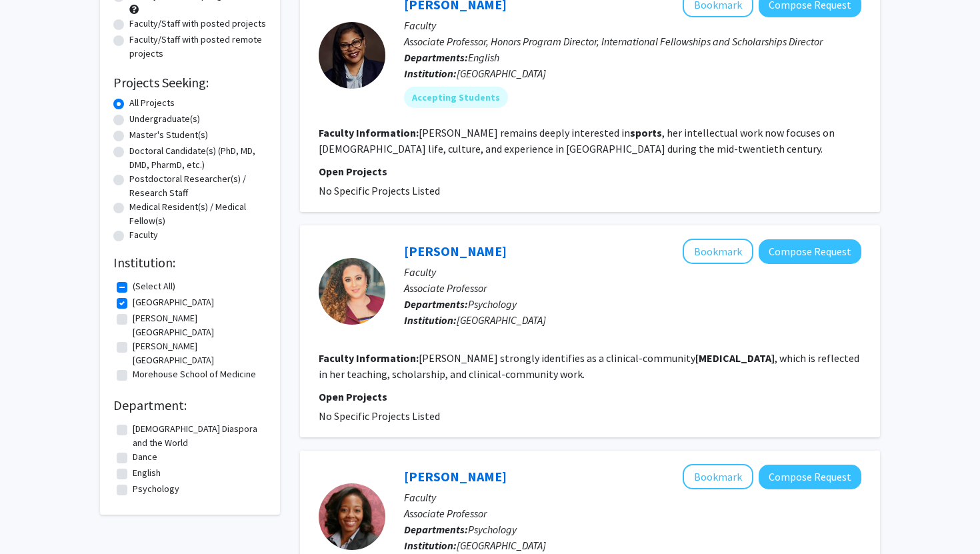 This screenshot has width=980, height=554. Describe the element at coordinates (168, 135) in the screenshot. I see `label: Master's Student(s)` at that location.